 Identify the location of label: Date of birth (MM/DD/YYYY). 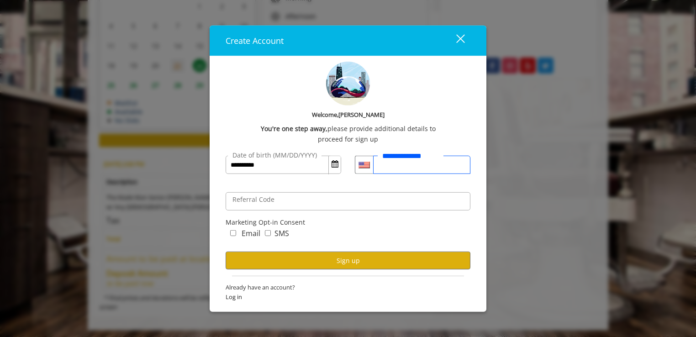
(274, 155).